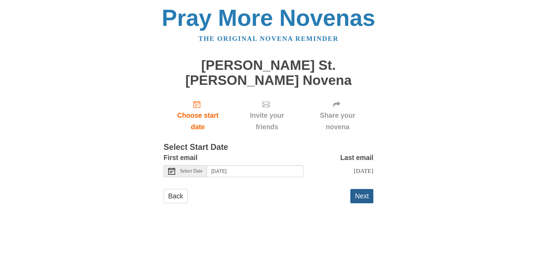  I want to click on span: Select Date, so click(191, 171).